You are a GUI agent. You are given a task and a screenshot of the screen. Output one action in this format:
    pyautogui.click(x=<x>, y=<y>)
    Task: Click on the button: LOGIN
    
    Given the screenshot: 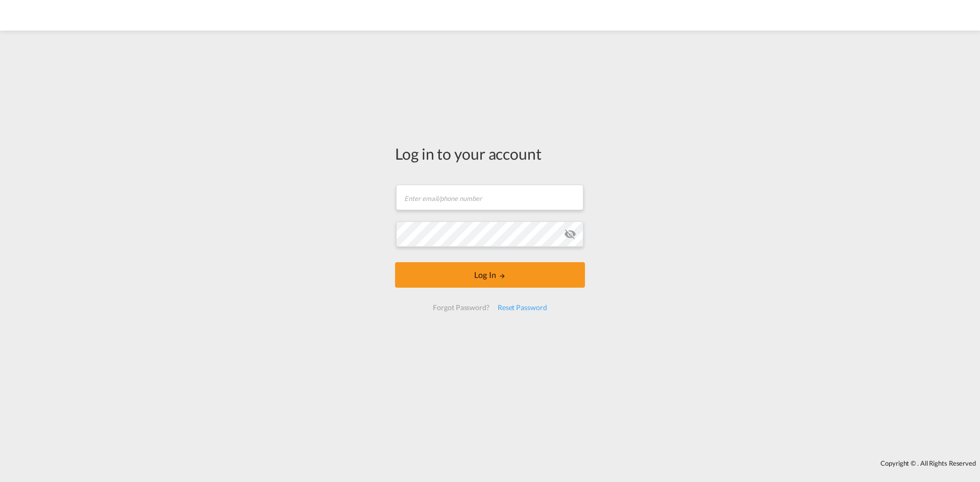 What is the action you would take?
    pyautogui.click(x=490, y=275)
    